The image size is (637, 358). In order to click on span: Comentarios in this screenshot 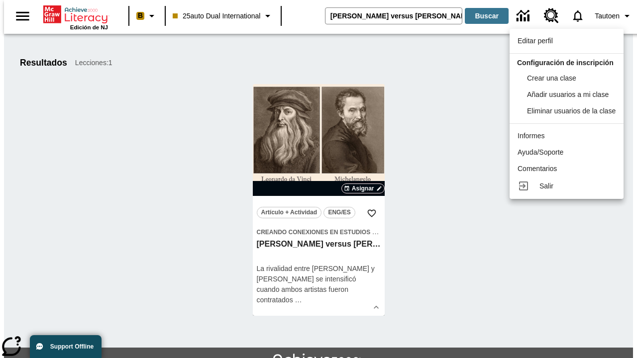, I will do `click(537, 169)`.